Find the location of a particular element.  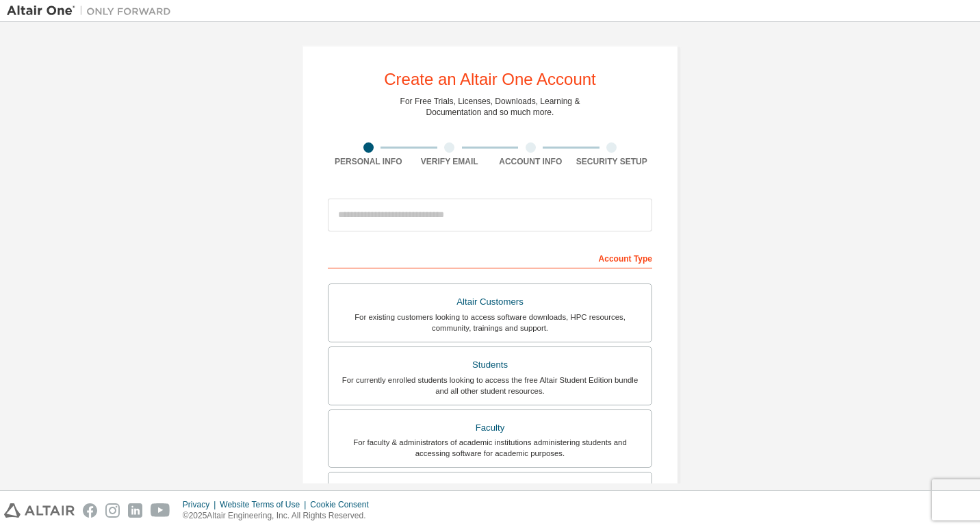

div: Security Setup is located at coordinates (612, 162).